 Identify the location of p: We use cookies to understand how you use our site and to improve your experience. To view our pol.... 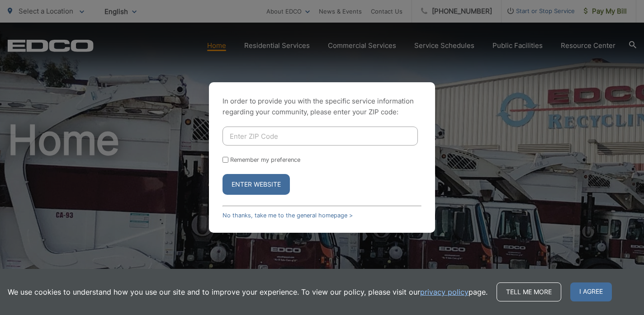
(247, 292).